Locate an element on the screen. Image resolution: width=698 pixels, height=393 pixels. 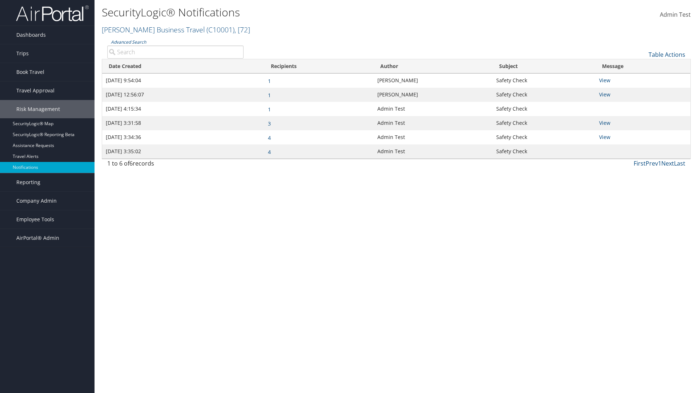
a: Next is located at coordinates (668, 163).